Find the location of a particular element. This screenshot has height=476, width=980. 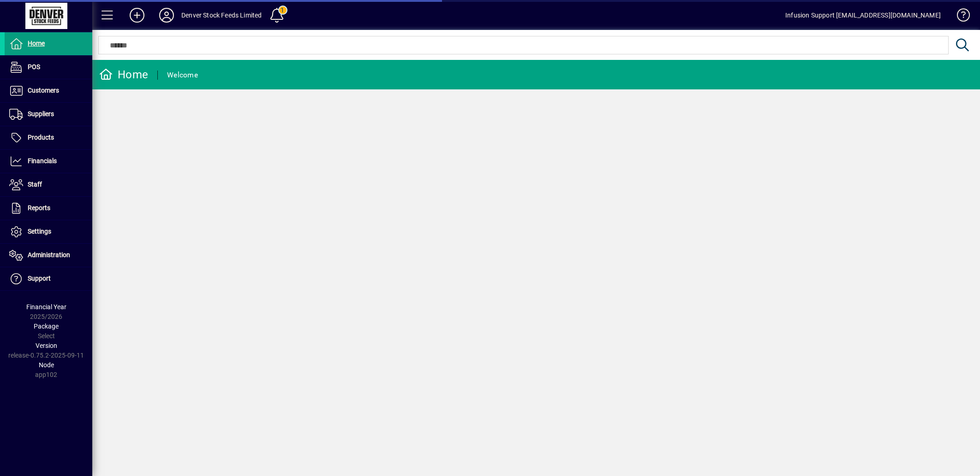

div: Welcome is located at coordinates (182, 75).